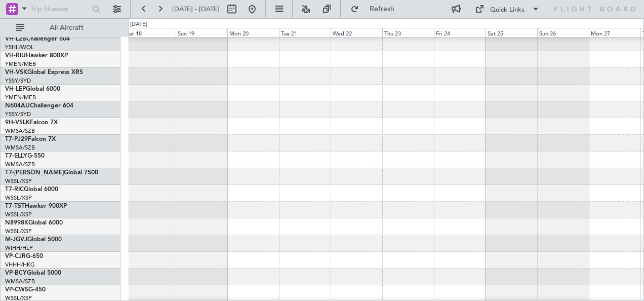 This screenshot has width=644, height=301. Describe the element at coordinates (19, 47) in the screenshot. I see `a: YSHL/WOL` at that location.